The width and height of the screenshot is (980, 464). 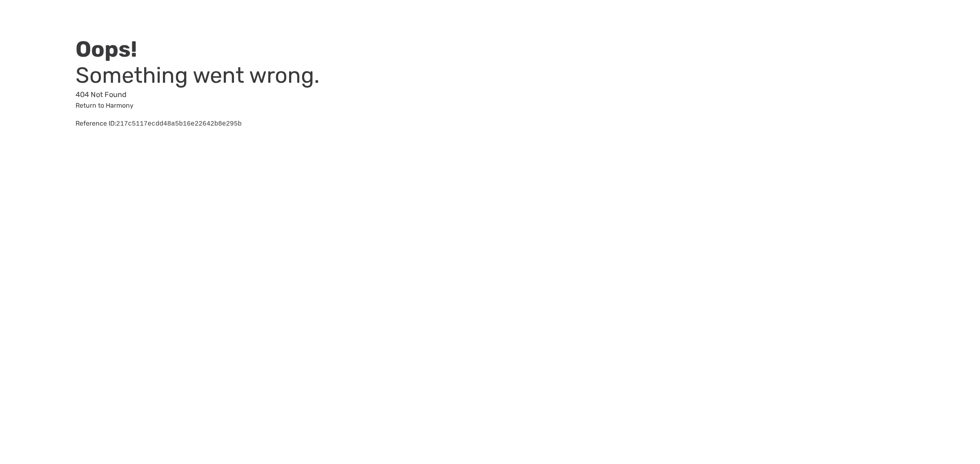 What do you see at coordinates (263, 76) in the screenshot?
I see `h3: Something went wrong.` at bounding box center [263, 76].